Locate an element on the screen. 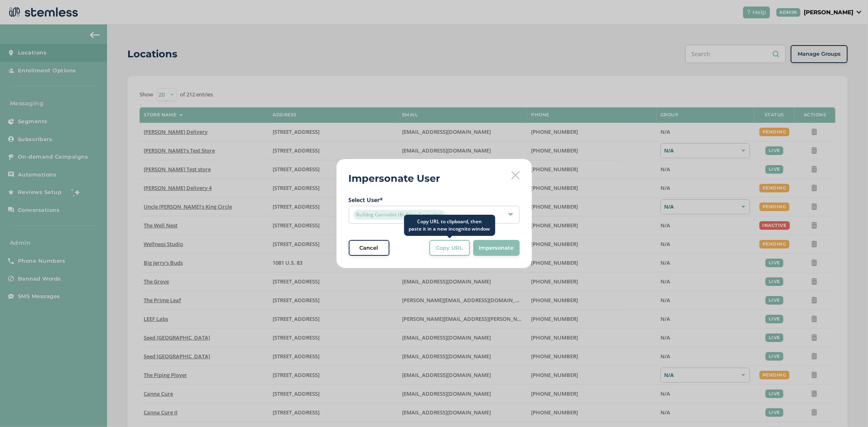  h2: Impersonate User is located at coordinates (394, 179).